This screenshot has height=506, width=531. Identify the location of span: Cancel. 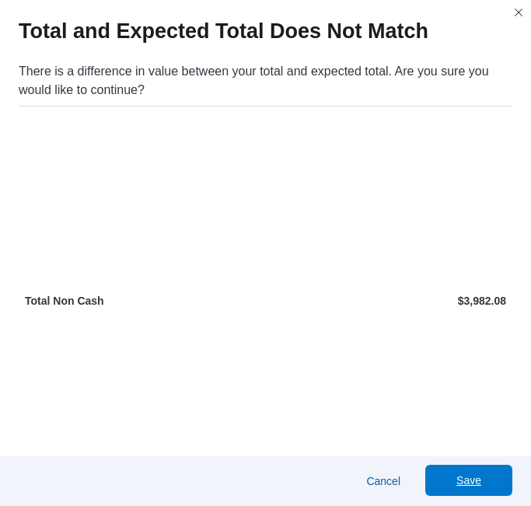
(384, 482).